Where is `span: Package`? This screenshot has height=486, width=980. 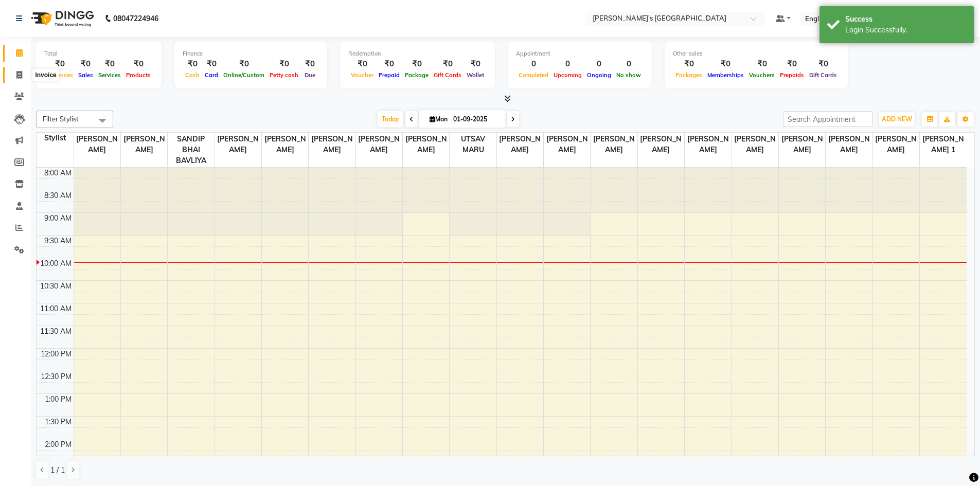
span: Package is located at coordinates (416, 75).